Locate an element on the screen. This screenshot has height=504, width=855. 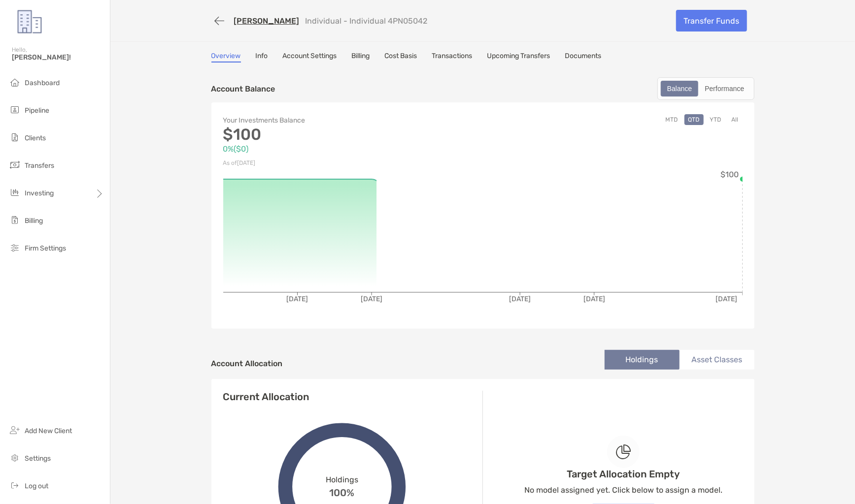
span: Transfers is located at coordinates (39, 165).